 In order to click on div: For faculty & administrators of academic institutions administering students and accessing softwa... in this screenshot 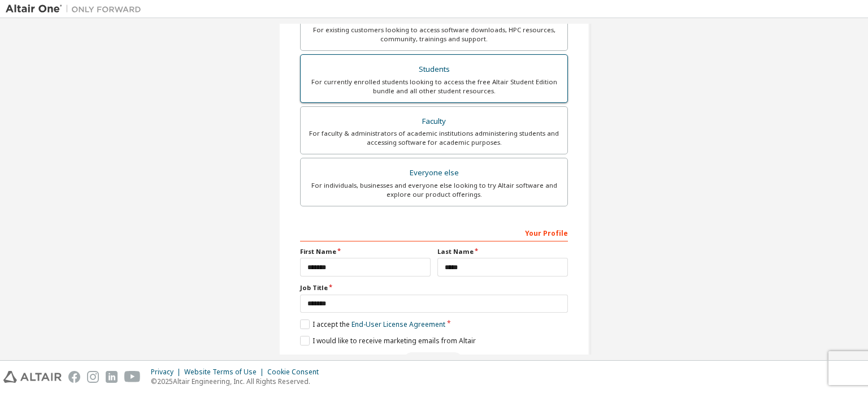, I will do `click(434, 138)`.